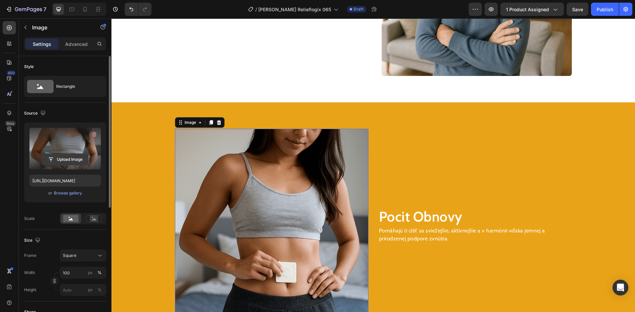 The width and height of the screenshot is (635, 312). I want to click on p: Settings, so click(42, 44).